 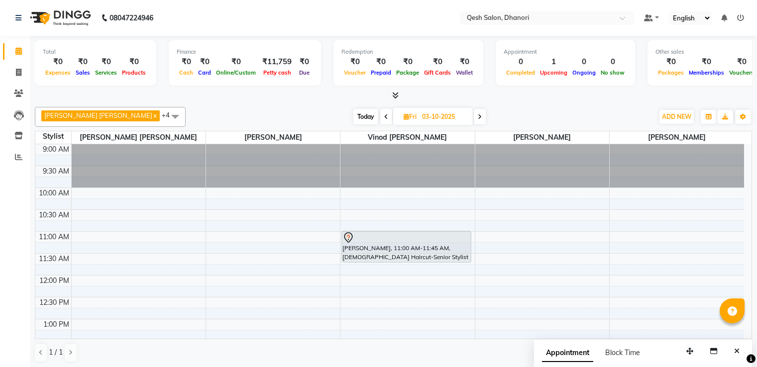 I want to click on span: Prepaid, so click(x=381, y=73).